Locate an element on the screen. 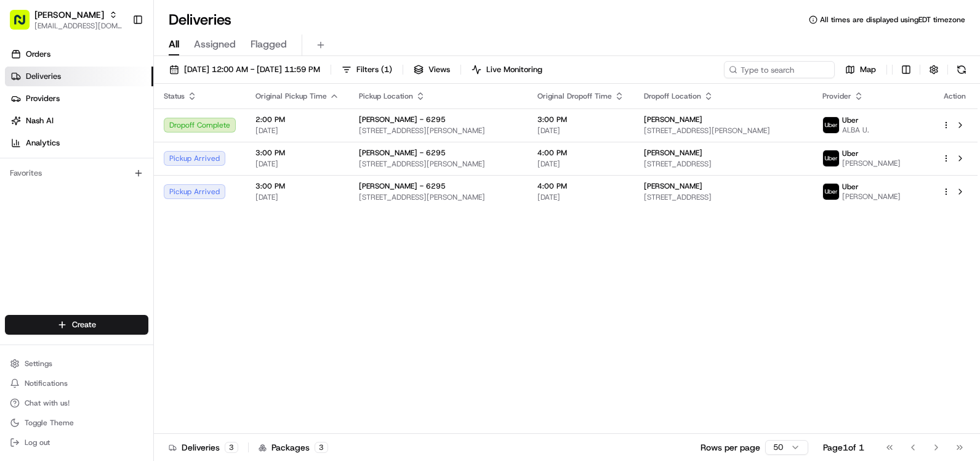  span: All times are displayed using EDT timezone is located at coordinates (893, 20).